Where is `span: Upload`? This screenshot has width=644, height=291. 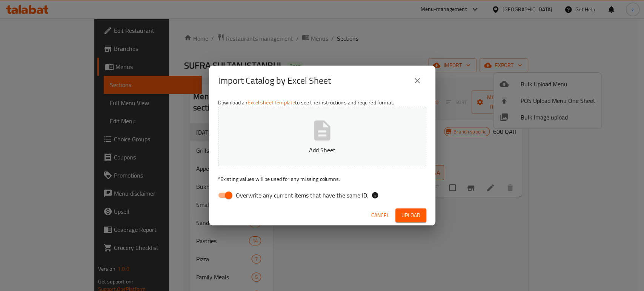 span: Upload is located at coordinates (411, 215).